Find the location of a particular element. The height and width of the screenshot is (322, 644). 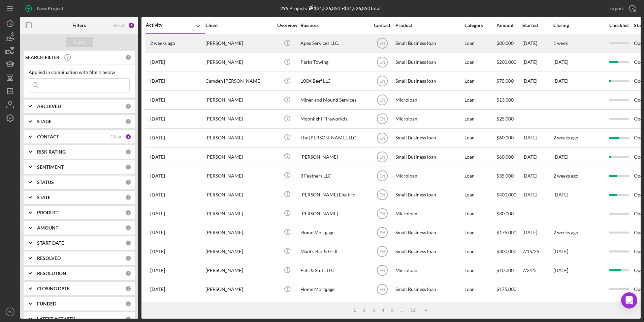

div: Parks Towing is located at coordinates (334, 62).